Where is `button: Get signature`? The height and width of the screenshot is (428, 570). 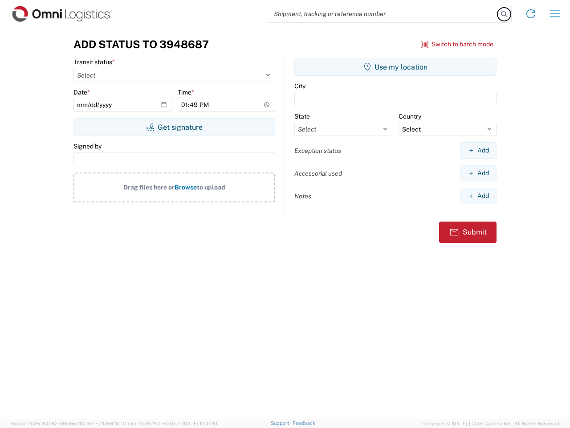
button: Get signature is located at coordinates (174, 127).